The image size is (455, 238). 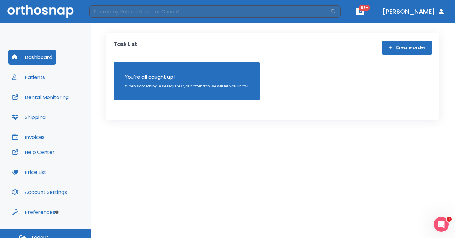 What do you see at coordinates (364, 8) in the screenshot?
I see `span: 99+` at bounding box center [364, 8].